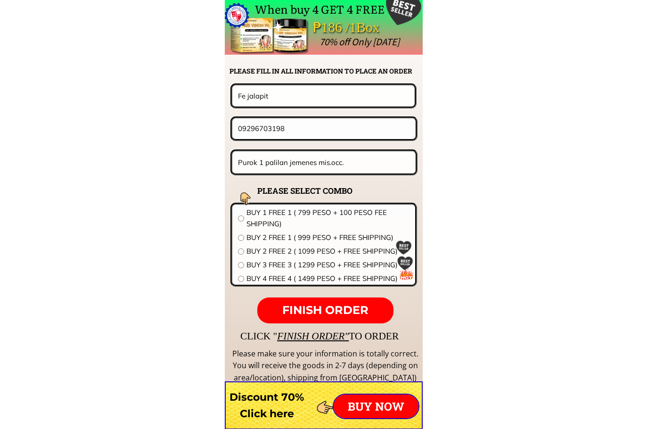  I want to click on input: Your name, so click(323, 96).